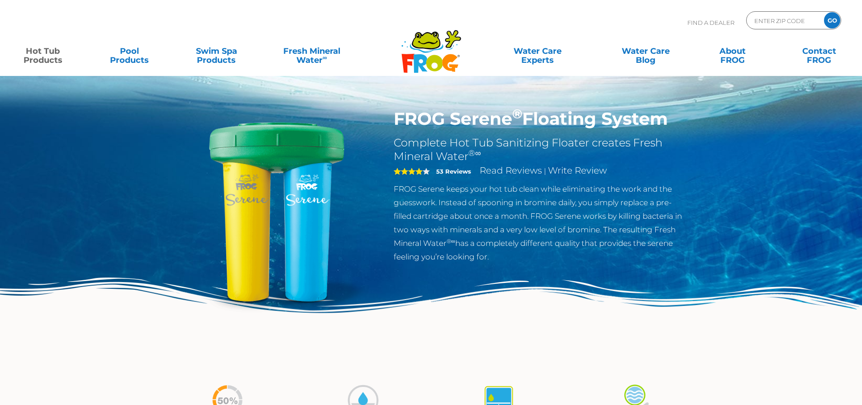  What do you see at coordinates (541, 150) in the screenshot?
I see `h2: Complete Hot Tub Sanitizing Floater creates Fresh Mineral Water` at bounding box center [541, 150].